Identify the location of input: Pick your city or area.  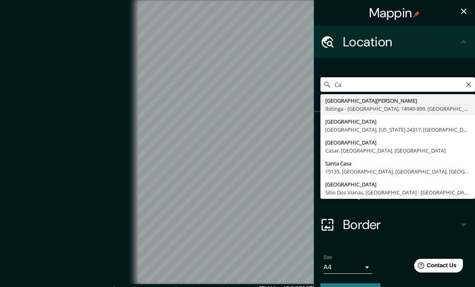
(398, 85).